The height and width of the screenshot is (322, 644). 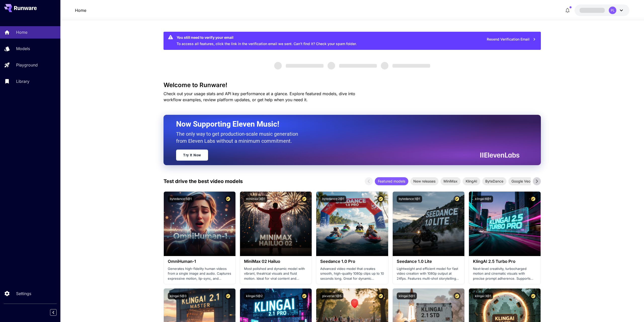 What do you see at coordinates (429, 261) in the screenshot?
I see `h3: Seedance 1.0 Lite` at bounding box center [429, 261].